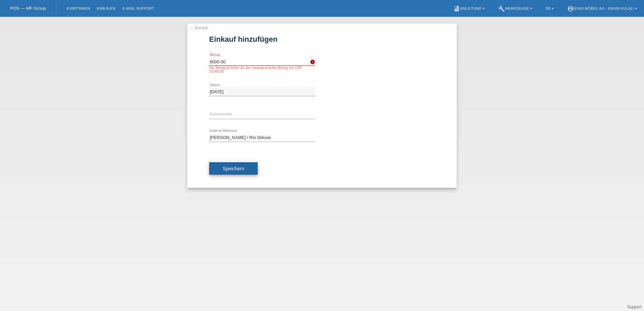 This screenshot has height=311, width=644. Describe the element at coordinates (634, 307) in the screenshot. I see `a: Support` at that location.